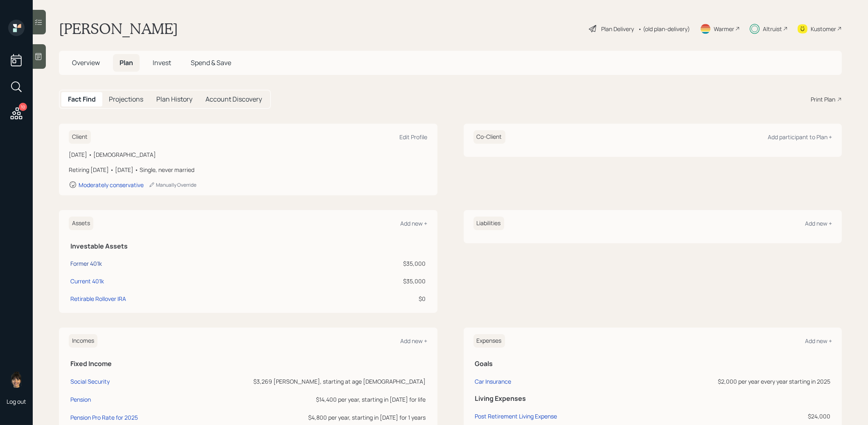 The height and width of the screenshot is (425, 868). Describe the element at coordinates (82, 99) in the screenshot. I see `h5: Fact Find` at that location.